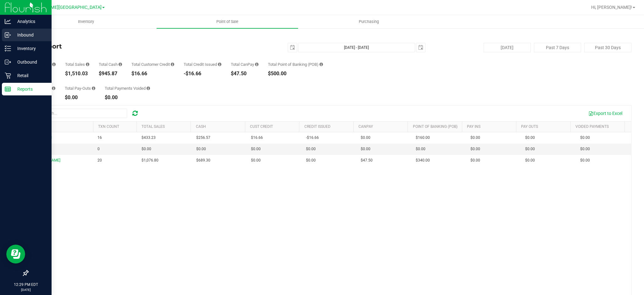  Describe the element at coordinates (77, 64) in the screenshot. I see `div: Total Sales` at that location.